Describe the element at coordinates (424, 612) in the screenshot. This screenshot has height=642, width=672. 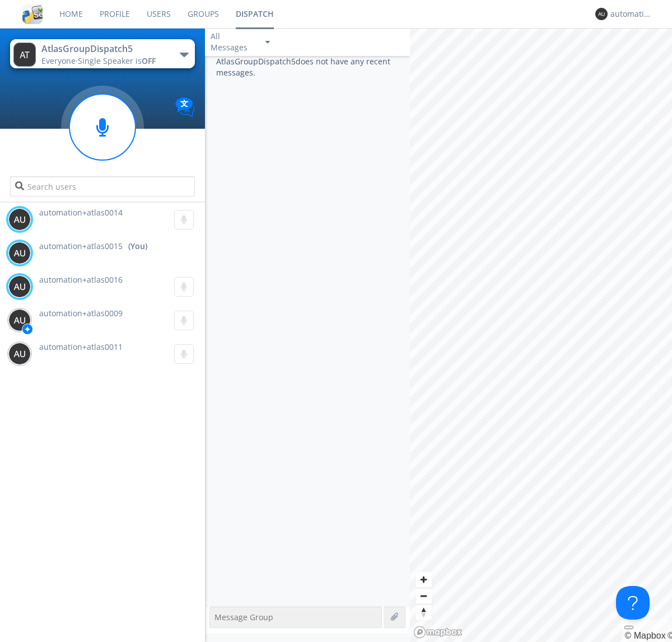
I see `button: Reset bearing to north` at that location.